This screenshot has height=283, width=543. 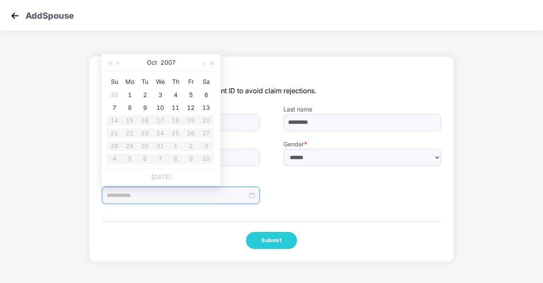 I want to click on th: Th, so click(x=175, y=82).